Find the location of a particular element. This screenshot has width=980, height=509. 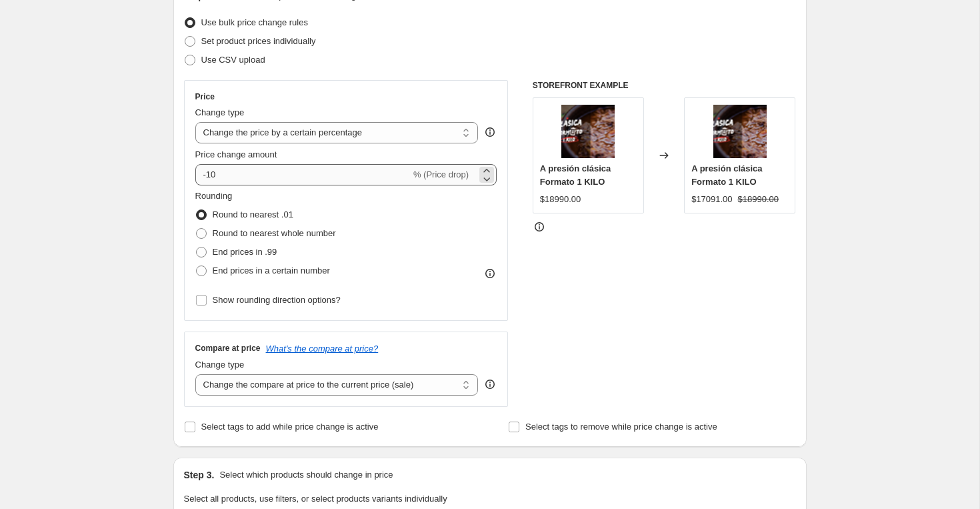

i: What's the compare at price? is located at coordinates (322, 348).